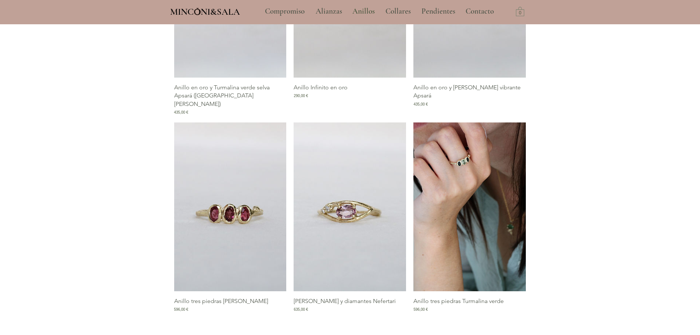  Describe the element at coordinates (230, 217) in the screenshot. I see `div: Galería de Anillo tres piedras Turmalina rosa` at that location.